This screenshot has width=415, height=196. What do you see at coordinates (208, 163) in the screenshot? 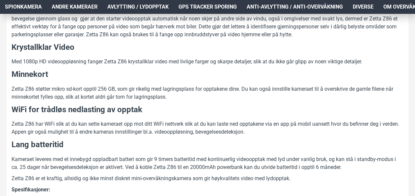
I see `p: Kameraet leveres med et innebygd oppladbart batteri som gir 9 timers batteritid med kontinuerlig ...` at bounding box center [208, 163].